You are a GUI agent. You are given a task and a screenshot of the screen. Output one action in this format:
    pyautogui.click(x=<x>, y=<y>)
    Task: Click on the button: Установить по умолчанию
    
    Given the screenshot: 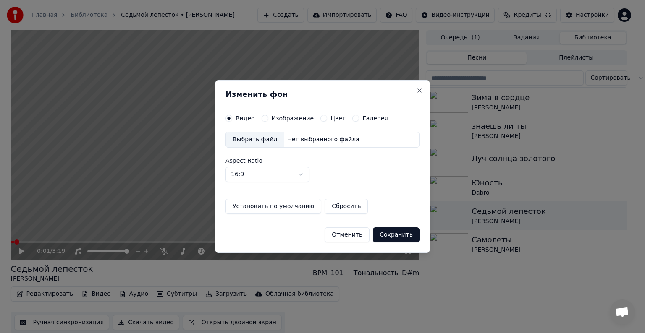 What is the action you would take?
    pyautogui.click(x=273, y=207)
    